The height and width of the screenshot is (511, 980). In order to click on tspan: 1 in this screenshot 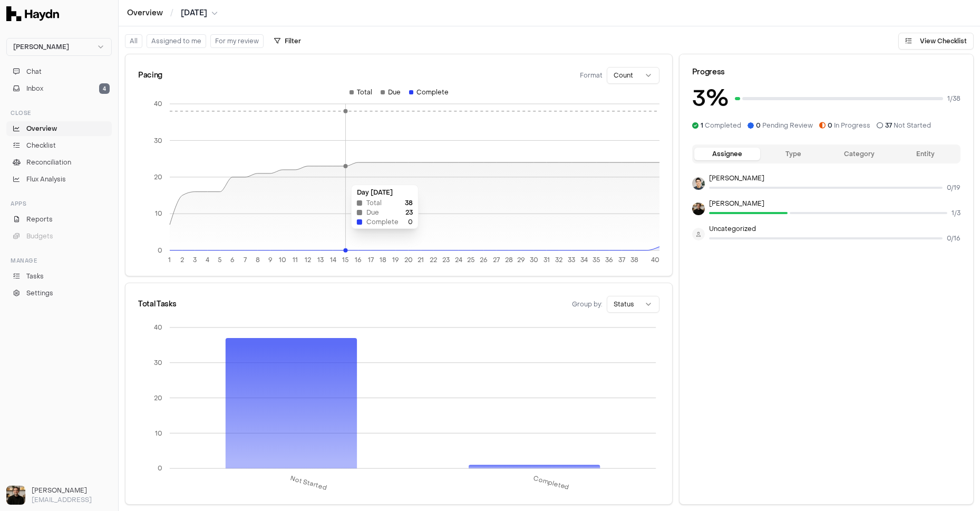, I will do `click(170, 260)`.